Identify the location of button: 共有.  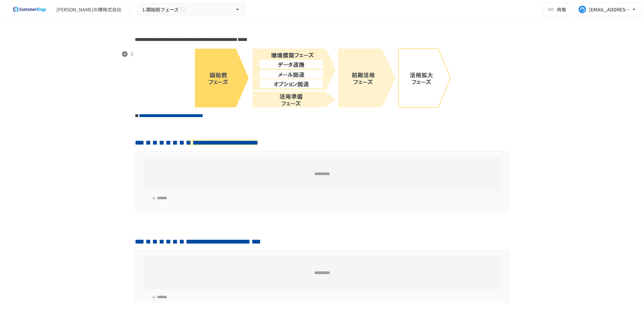
(558, 9).